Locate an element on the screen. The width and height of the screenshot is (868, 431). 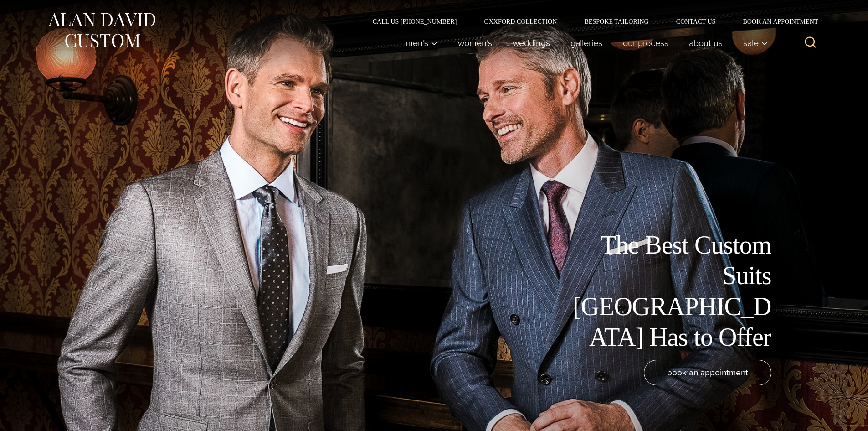
button: View Search Form is located at coordinates (811, 43).